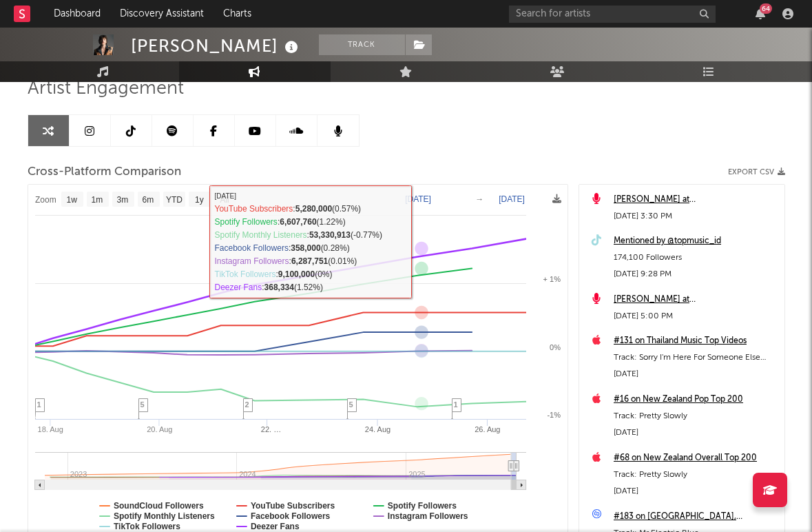 The height and width of the screenshot is (532, 812). Describe the element at coordinates (696, 241) in the screenshot. I see `div: Mentioned by @topmusic_id` at that location.